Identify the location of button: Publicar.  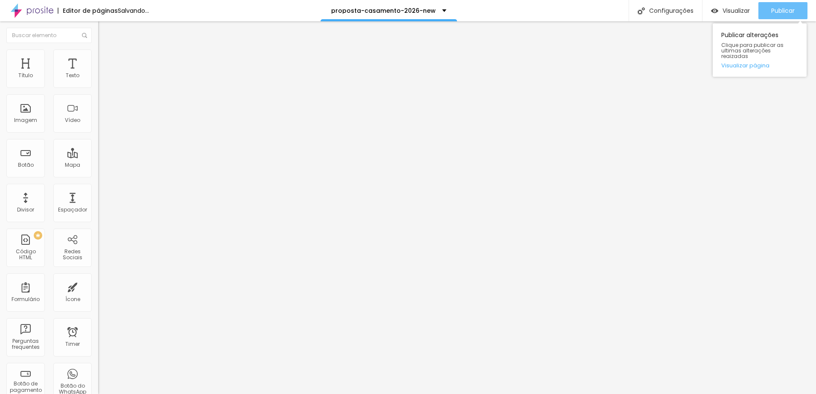
(783, 11).